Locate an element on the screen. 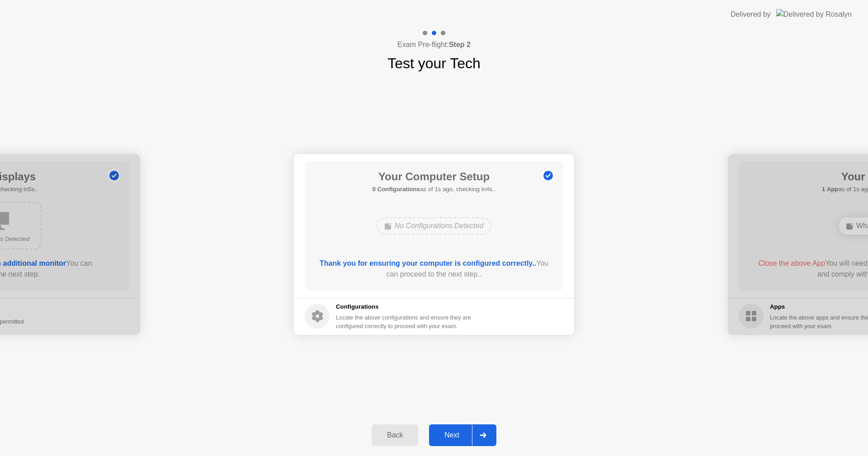 The height and width of the screenshot is (456, 868). h5: Configurations is located at coordinates (404, 307).